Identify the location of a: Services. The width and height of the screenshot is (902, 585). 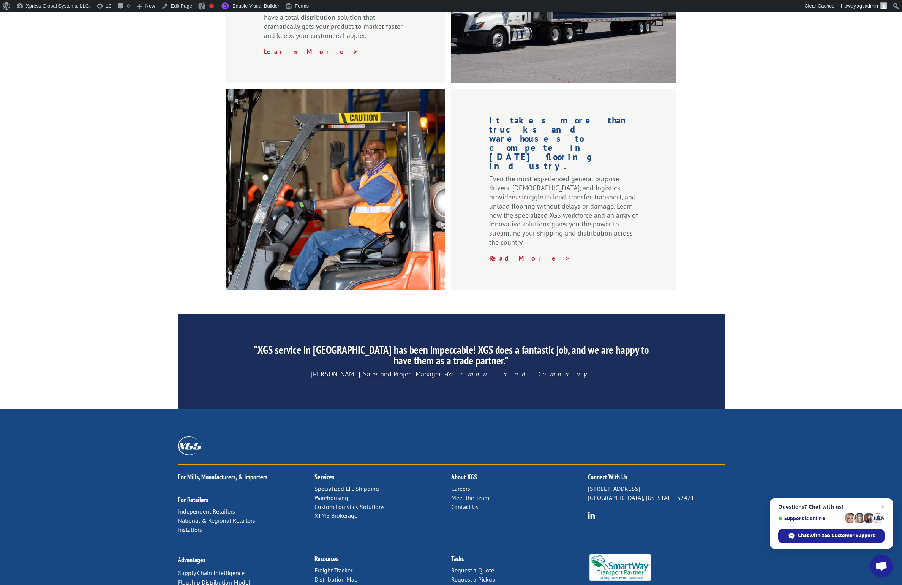
(324, 477).